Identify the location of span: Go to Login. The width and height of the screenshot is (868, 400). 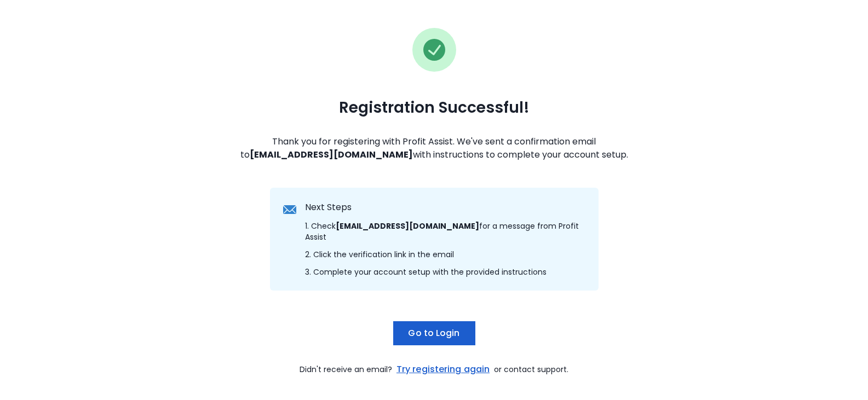
(434, 334).